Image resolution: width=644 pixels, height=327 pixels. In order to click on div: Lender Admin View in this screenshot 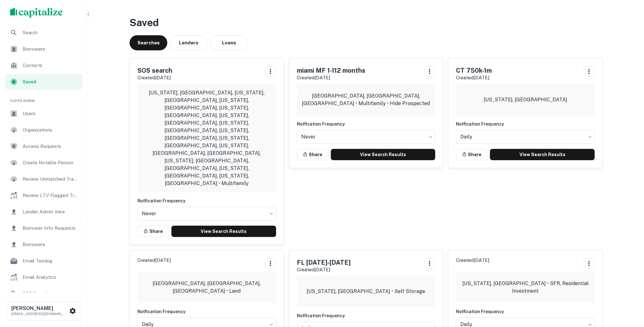, I will do `click(43, 212)`.